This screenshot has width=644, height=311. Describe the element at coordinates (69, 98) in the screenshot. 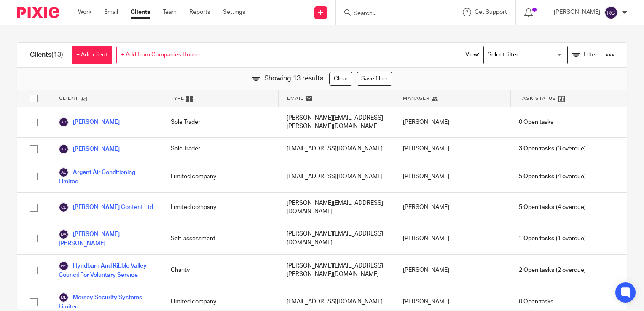

I see `span: Client` at that location.